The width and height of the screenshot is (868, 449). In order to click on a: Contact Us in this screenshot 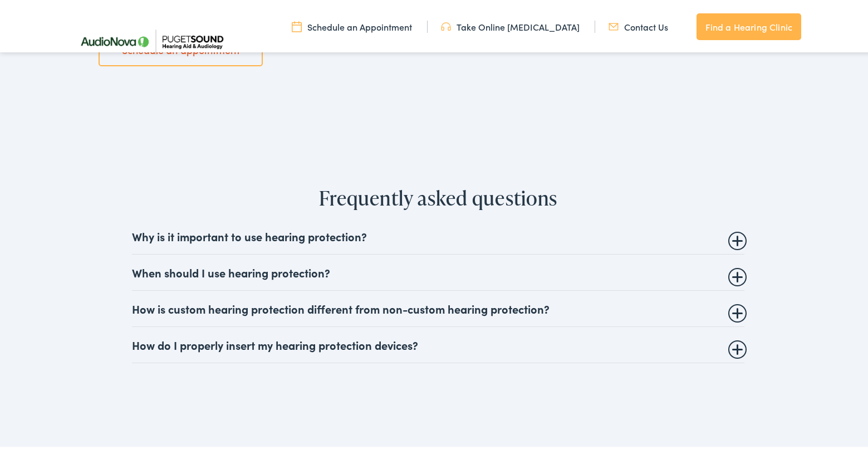, I will do `click(638, 25)`.